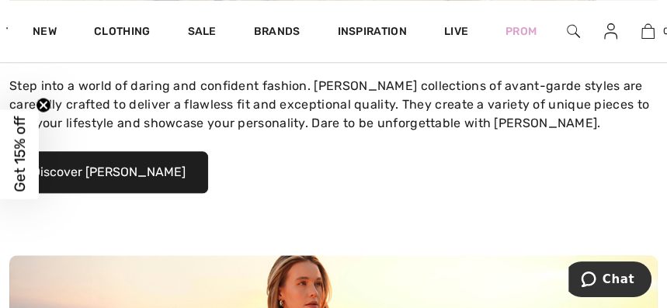  What do you see at coordinates (122, 33) in the screenshot?
I see `a: Clothing` at bounding box center [122, 33].